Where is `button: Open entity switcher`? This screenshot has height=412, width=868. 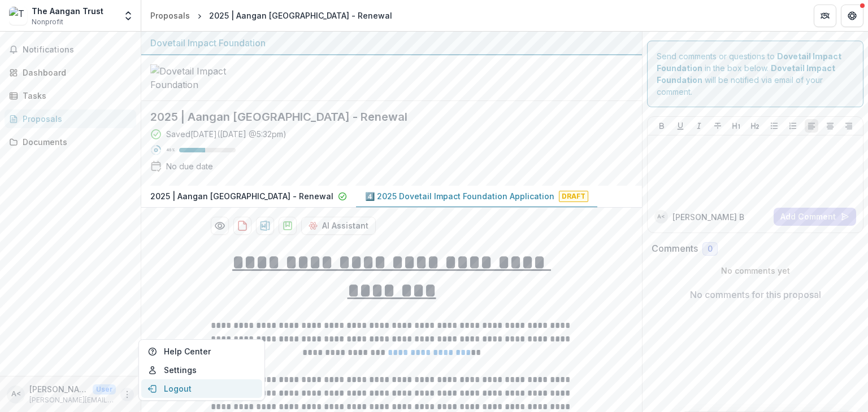
button: Open entity switcher is located at coordinates (128, 16).